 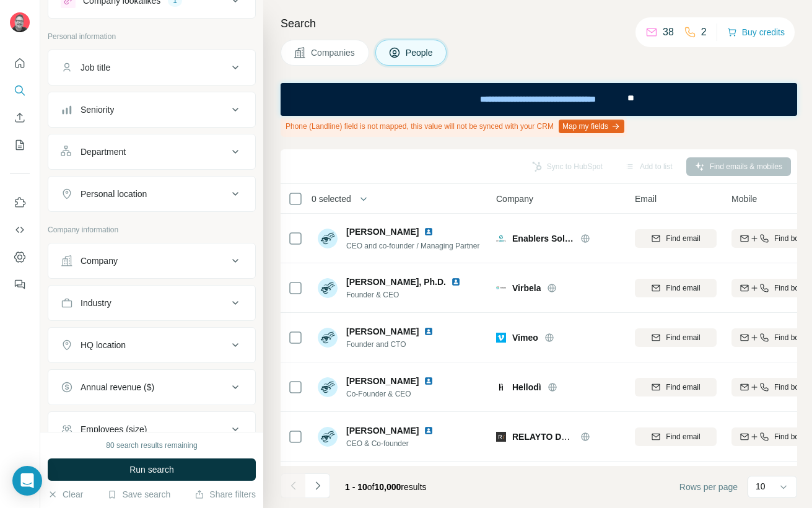 I want to click on button: Save search, so click(x=139, y=495).